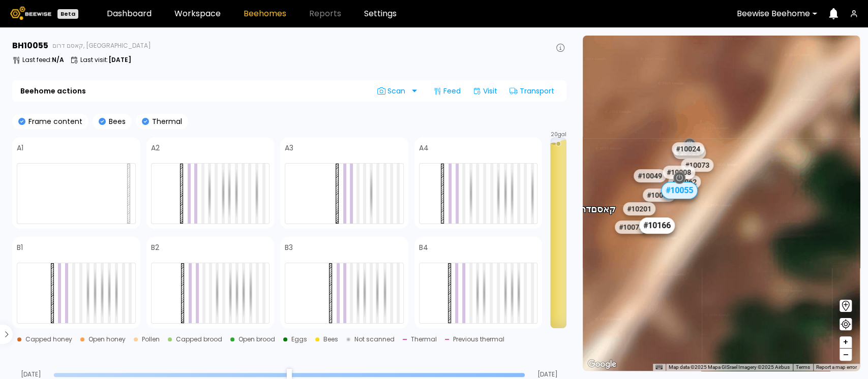 The height and width of the screenshot is (379, 868). I want to click on span: Map data ©2025 Mapa GISrael Imagery ©2025 Airbus, so click(729, 367).